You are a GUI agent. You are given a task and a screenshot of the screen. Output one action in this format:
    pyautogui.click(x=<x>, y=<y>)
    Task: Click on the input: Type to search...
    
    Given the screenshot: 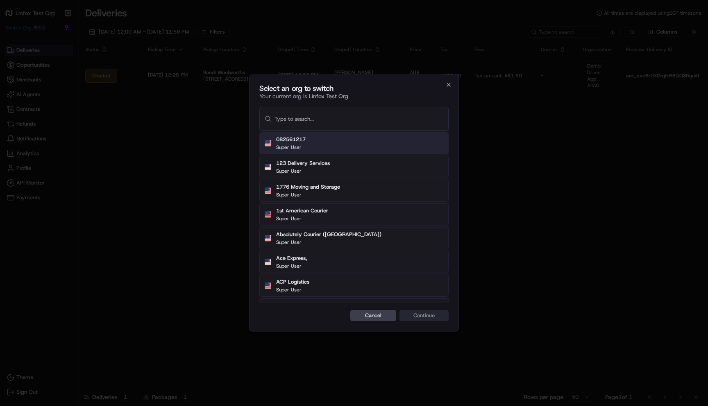 What is the action you would take?
    pyautogui.click(x=359, y=119)
    